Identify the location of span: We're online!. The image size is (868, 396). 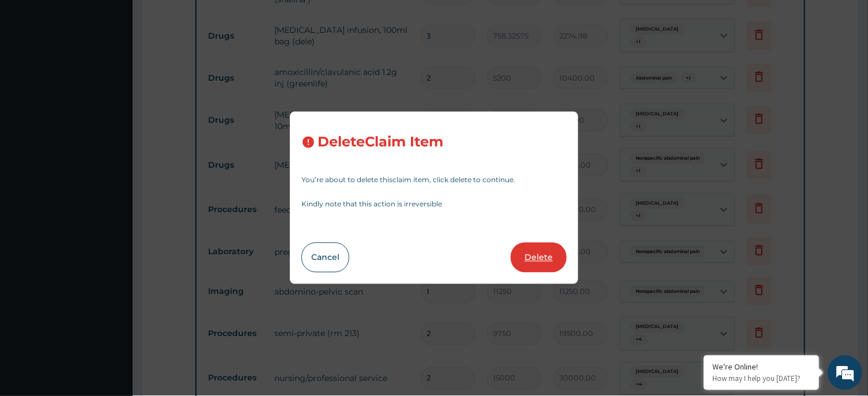
(113, 181).